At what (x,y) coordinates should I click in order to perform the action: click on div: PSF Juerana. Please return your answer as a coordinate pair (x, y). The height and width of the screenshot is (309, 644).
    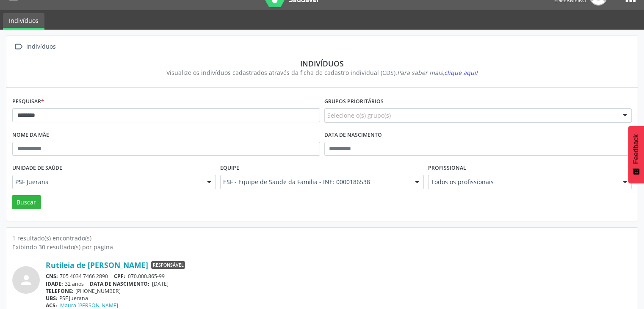
    Looking at the image, I should click on (339, 298).